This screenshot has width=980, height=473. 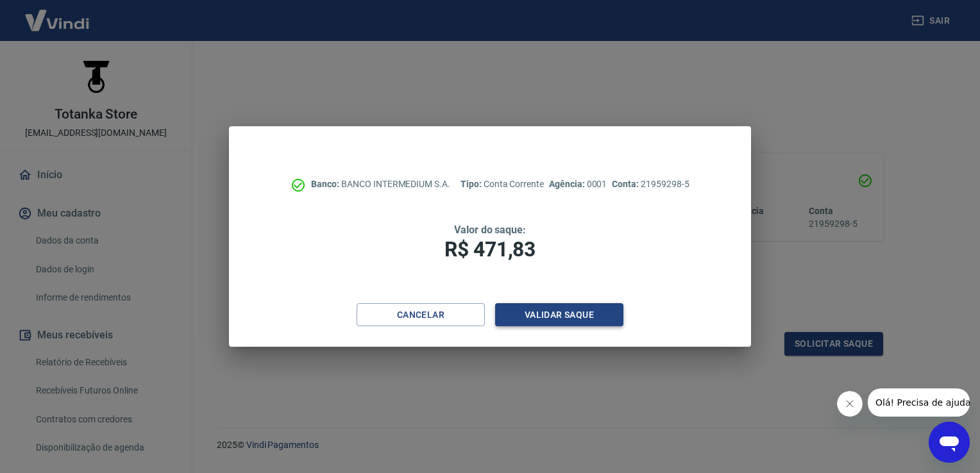 I want to click on button: Validar saque, so click(x=559, y=315).